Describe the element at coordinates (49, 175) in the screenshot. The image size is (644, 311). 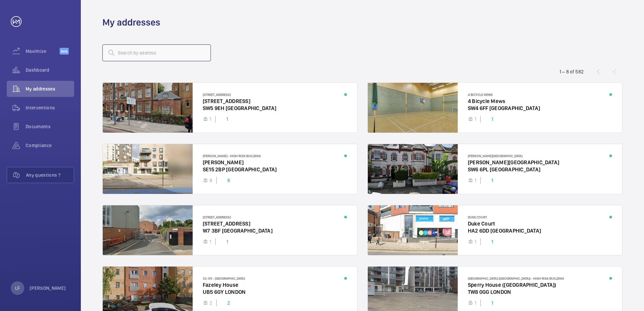
I see `span: Any questions ?` at that location.